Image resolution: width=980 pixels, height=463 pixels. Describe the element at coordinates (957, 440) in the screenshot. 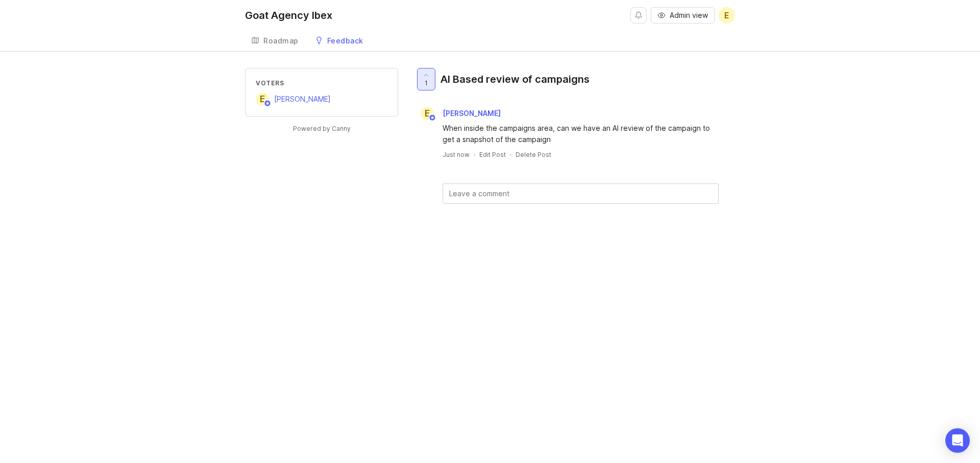

I see `div: Open Intercom Messenger` at that location.